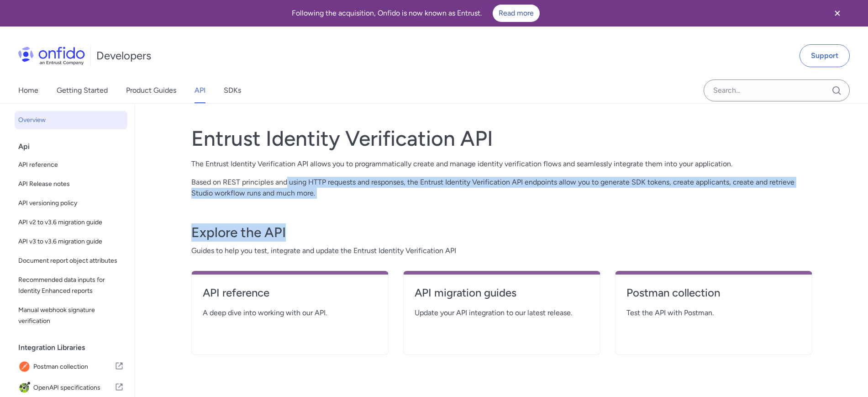  What do you see at coordinates (74, 388) in the screenshot?
I see `span: OpenAPI specifications` at bounding box center [74, 388].